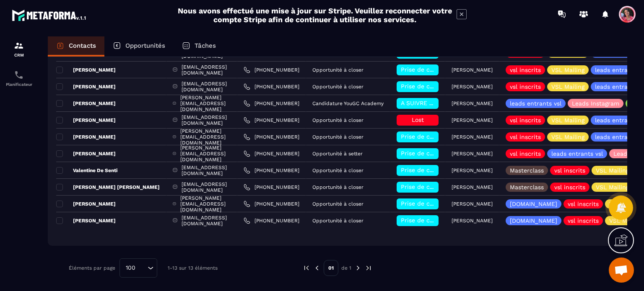  I want to click on img: logo, so click(50, 15).